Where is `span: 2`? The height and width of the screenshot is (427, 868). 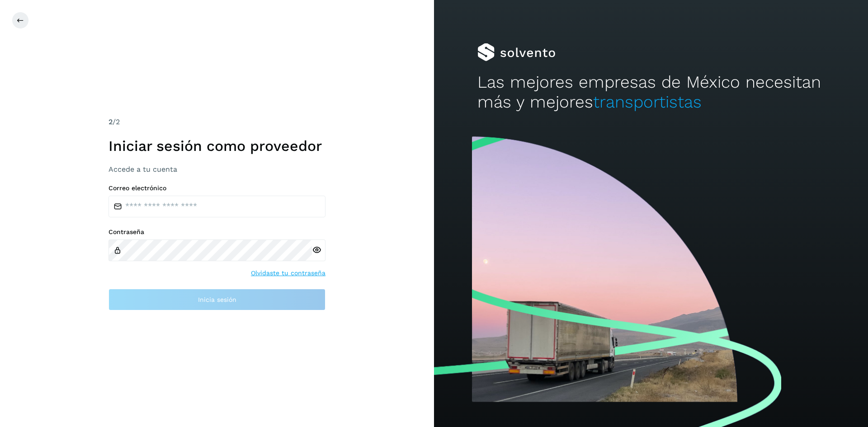
span: 2 is located at coordinates (111, 122).